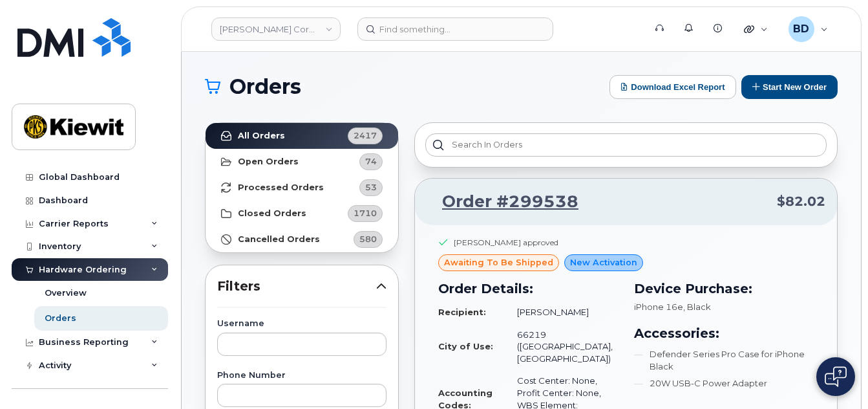 The height and width of the screenshot is (409, 868). What do you see at coordinates (836, 376) in the screenshot?
I see `img: Open chat` at bounding box center [836, 376].